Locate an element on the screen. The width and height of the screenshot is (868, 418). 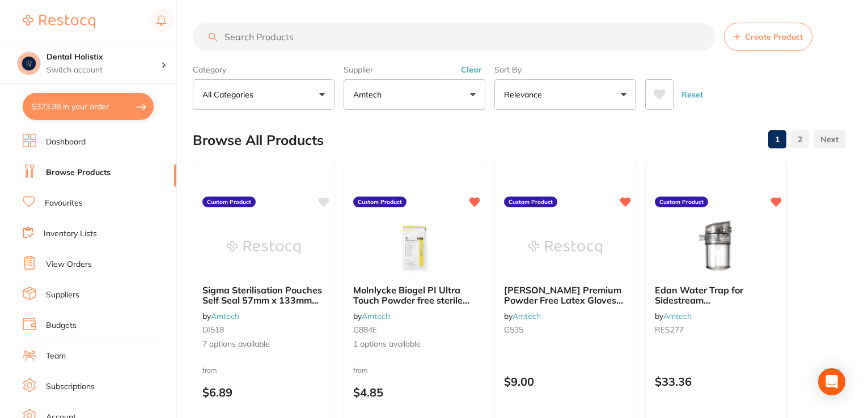
a: Subscriptions is located at coordinates (70, 387).